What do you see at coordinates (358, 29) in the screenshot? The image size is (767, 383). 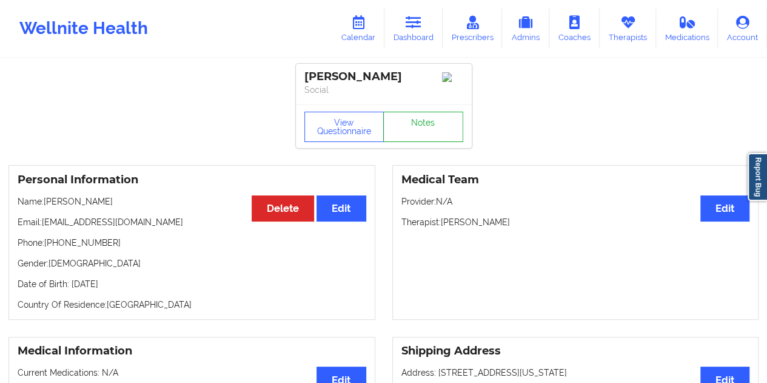 I see `a: Calendar` at bounding box center [358, 29].